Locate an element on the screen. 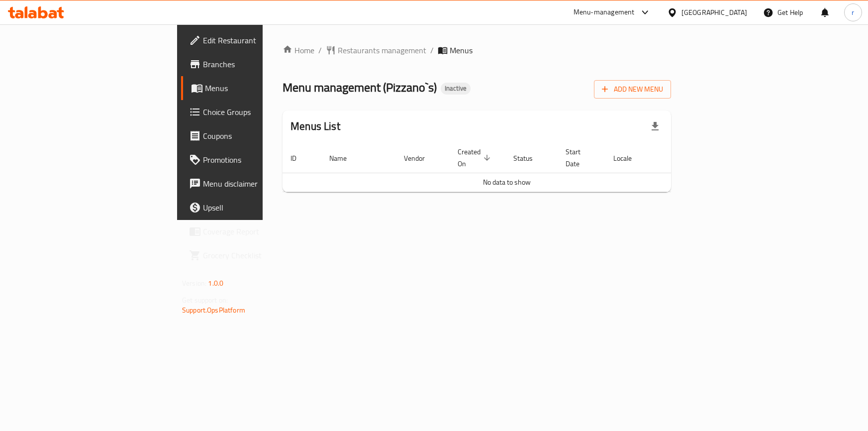 This screenshot has height=431, width=868. span: Grocery Checklist is located at coordinates (258, 255).